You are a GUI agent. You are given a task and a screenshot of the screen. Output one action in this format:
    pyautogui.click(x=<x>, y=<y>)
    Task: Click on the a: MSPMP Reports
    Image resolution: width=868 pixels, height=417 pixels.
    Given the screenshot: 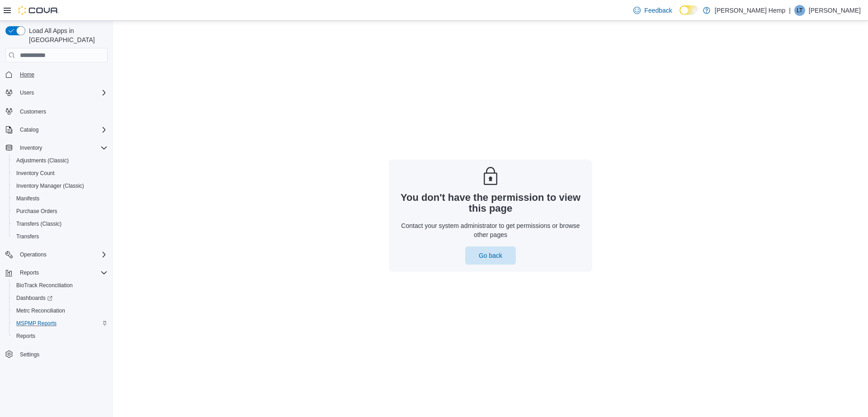 What is the action you would take?
    pyautogui.click(x=36, y=324)
    